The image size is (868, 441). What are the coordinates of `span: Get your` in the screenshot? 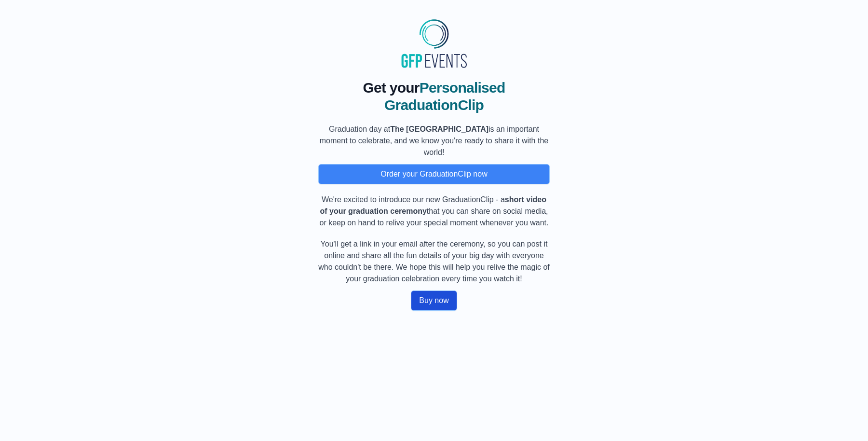 It's located at (391, 87).